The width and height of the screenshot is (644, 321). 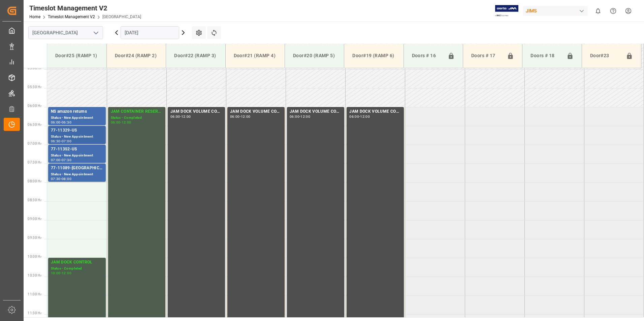 What do you see at coordinates (374, 55) in the screenshot?
I see `div: Door#19 (RAMP 6)` at bounding box center [374, 55].